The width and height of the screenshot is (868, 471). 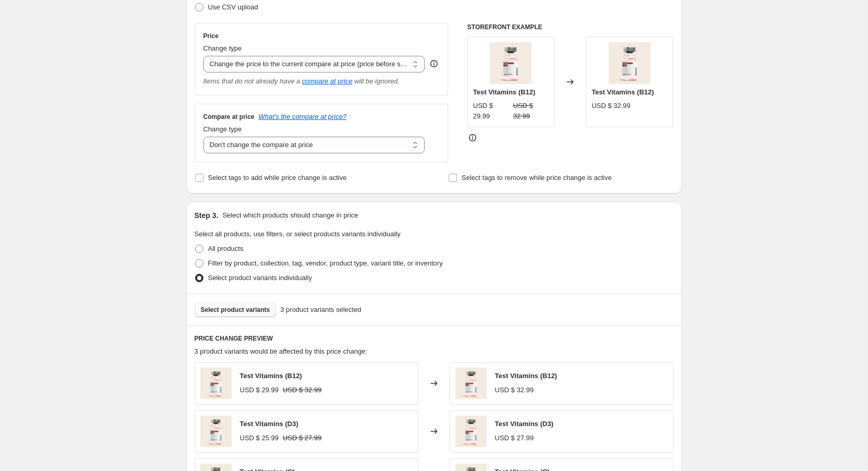 I want to click on span: Select tags to add while price change is active, so click(x=278, y=177).